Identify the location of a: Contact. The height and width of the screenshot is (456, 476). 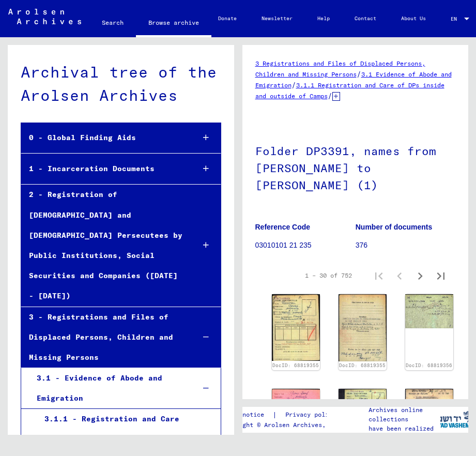
(365, 18).